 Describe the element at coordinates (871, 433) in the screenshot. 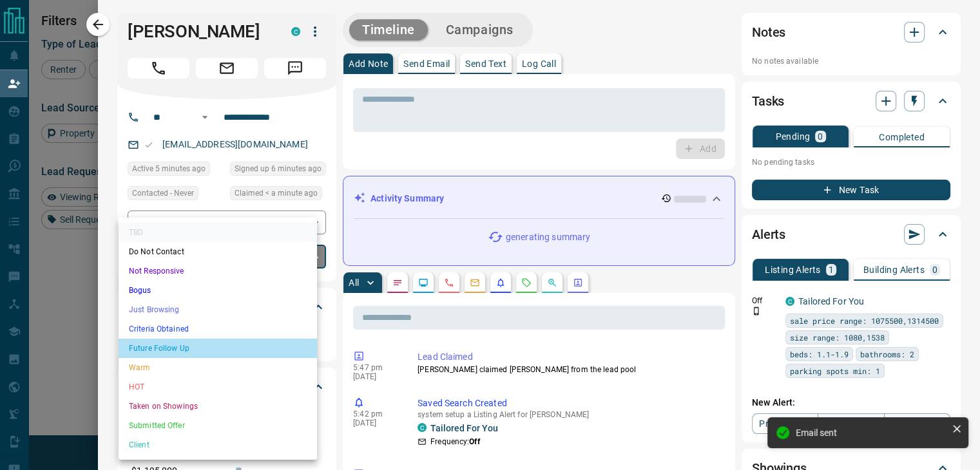

I see `div: Email sent` at that location.